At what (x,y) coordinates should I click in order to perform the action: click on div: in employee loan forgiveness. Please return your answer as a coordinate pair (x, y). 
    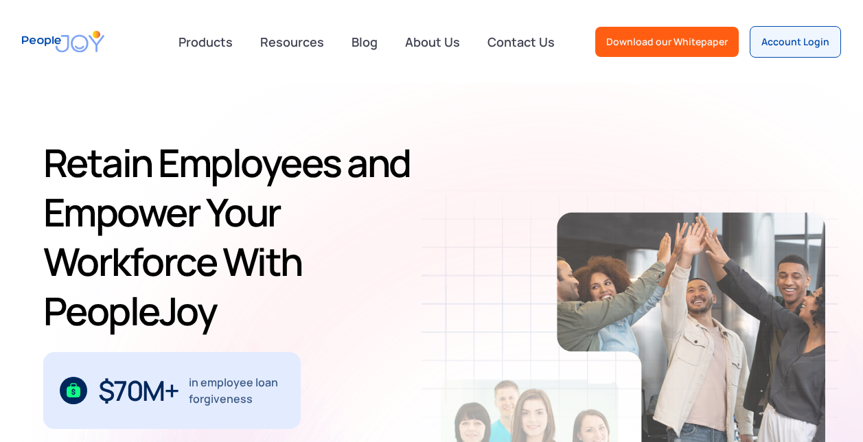
    Looking at the image, I should click on (236, 391).